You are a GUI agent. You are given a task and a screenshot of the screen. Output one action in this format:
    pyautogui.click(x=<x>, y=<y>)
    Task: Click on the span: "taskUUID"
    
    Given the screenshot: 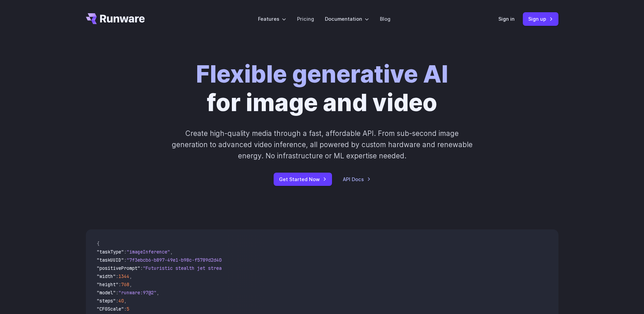 What is the action you would take?
    pyautogui.click(x=110, y=260)
    